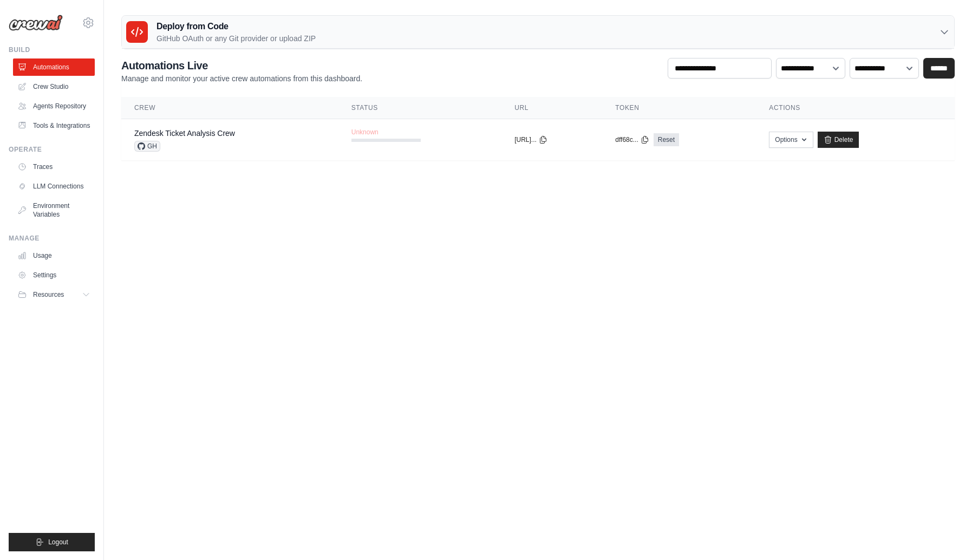  What do you see at coordinates (680, 108) in the screenshot?
I see `th: Token` at bounding box center [680, 108].